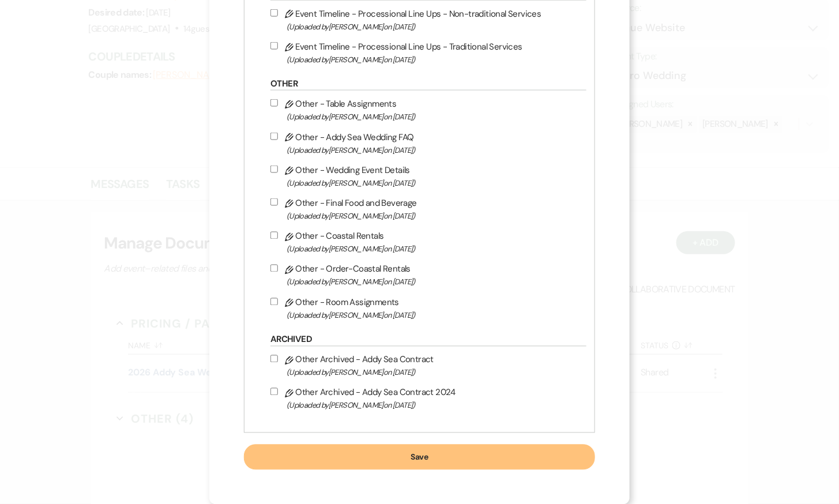  What do you see at coordinates (426, 242) in the screenshot?
I see `label: Other - Coastal Rentals` at bounding box center [426, 242].